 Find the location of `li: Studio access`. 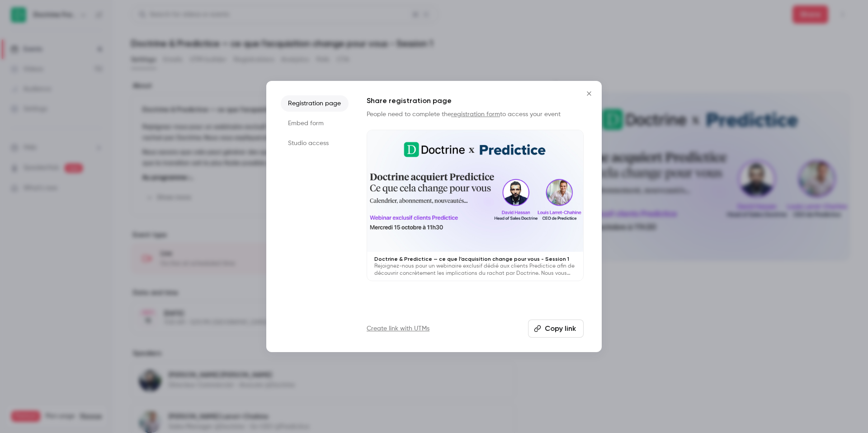

li: Studio access is located at coordinates (315, 143).